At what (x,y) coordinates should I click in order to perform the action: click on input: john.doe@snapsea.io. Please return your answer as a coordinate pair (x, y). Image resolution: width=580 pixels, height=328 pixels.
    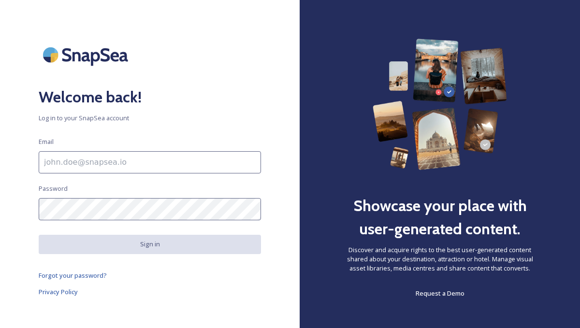
    Looking at the image, I should click on (150, 162).